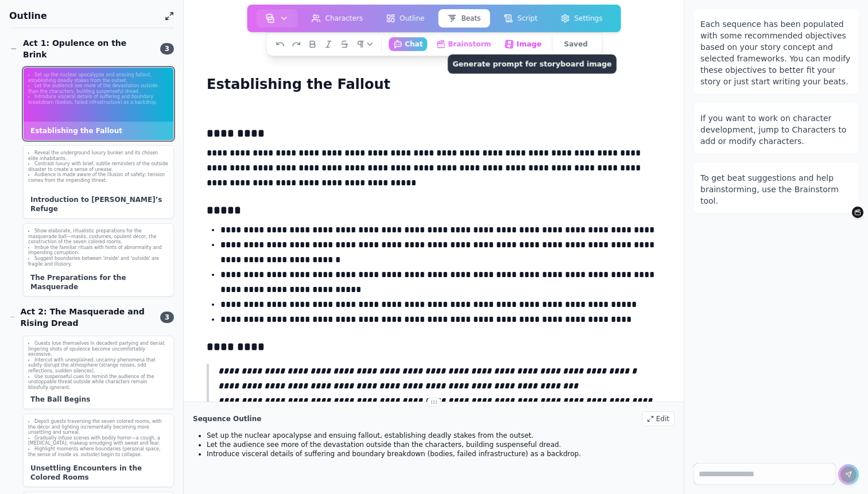 This screenshot has height=494, width=868. Describe the element at coordinates (581, 19) in the screenshot. I see `button: Settings` at that location.